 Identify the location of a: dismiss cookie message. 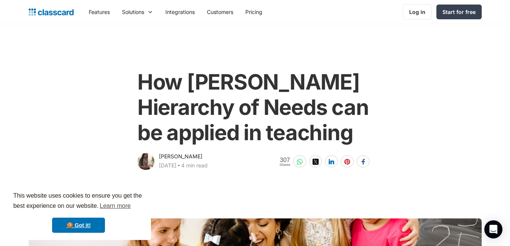
(79, 225).